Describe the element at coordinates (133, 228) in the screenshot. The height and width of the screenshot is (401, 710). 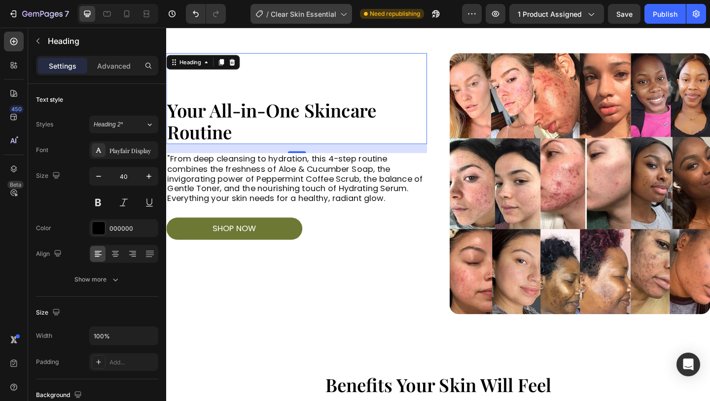
I see `div: 000000` at that location.